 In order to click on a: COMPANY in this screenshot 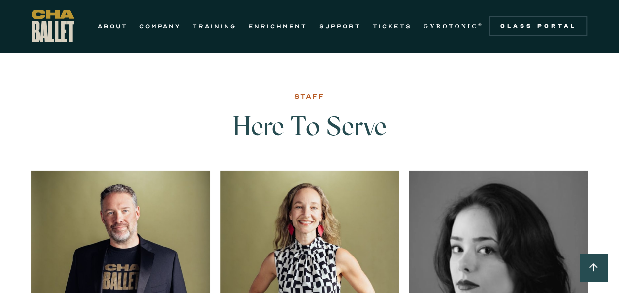, I will do `click(160, 26)`.